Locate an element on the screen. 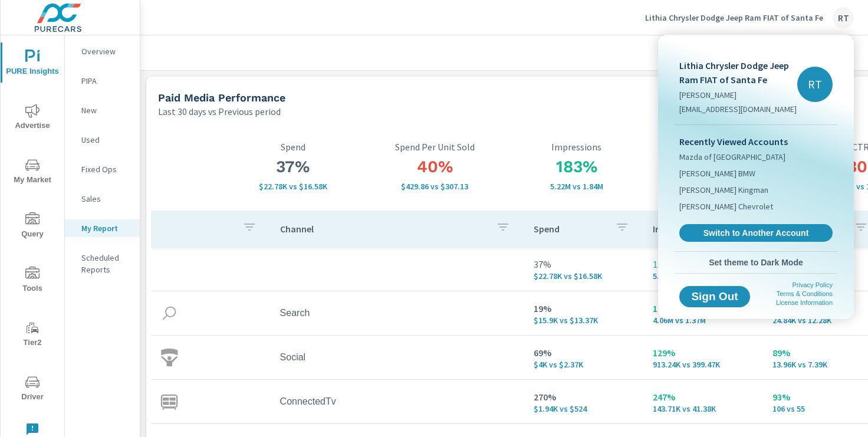  button: Set theme to Dark Mode is located at coordinates (756, 263).